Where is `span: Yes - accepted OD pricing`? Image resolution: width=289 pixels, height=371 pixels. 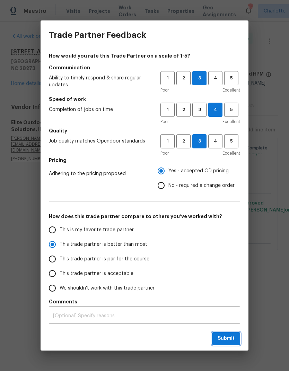 span: Yes - accepted OD pricing is located at coordinates (198, 171).